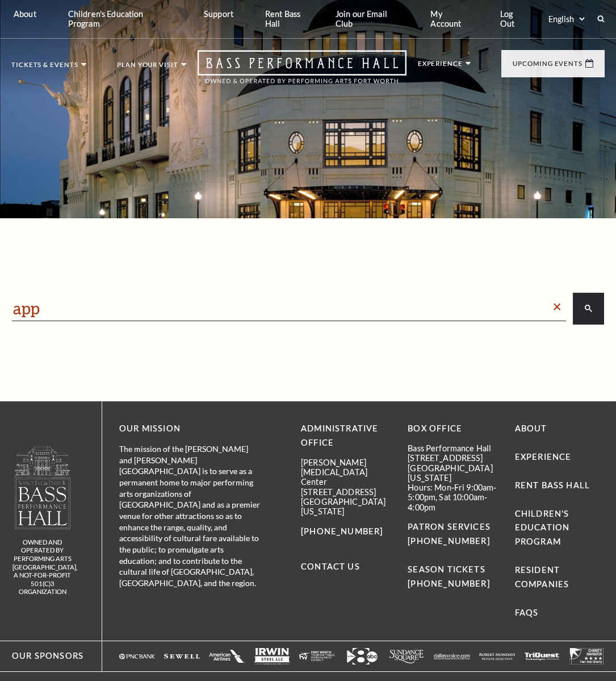 The image size is (616, 681). Describe the element at coordinates (542, 656) in the screenshot. I see `img: triquest_footer_logo.png` at that location.